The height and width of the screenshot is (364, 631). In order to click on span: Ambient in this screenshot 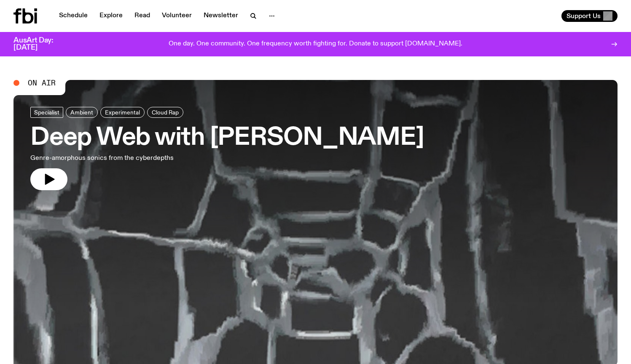, I will do `click(82, 112)`.